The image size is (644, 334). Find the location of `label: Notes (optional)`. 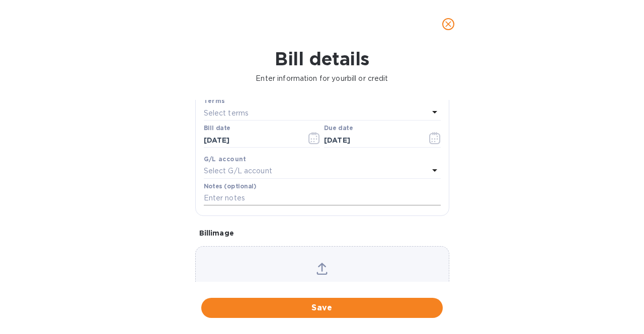

label: Notes (optional) is located at coordinates (230, 186).